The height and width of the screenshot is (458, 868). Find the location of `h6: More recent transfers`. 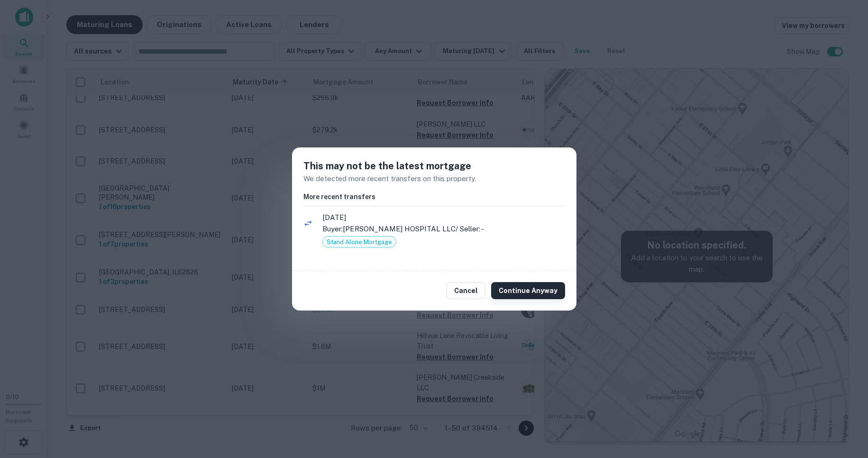

h6: More recent transfers is located at coordinates (434, 197).